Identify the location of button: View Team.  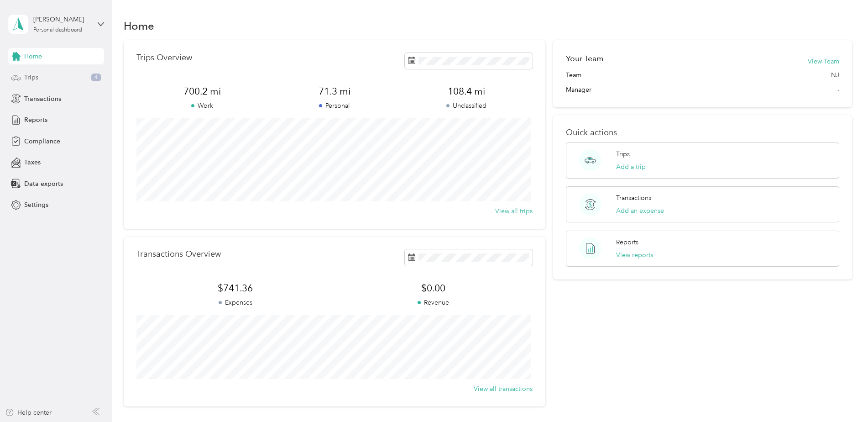
(823, 61).